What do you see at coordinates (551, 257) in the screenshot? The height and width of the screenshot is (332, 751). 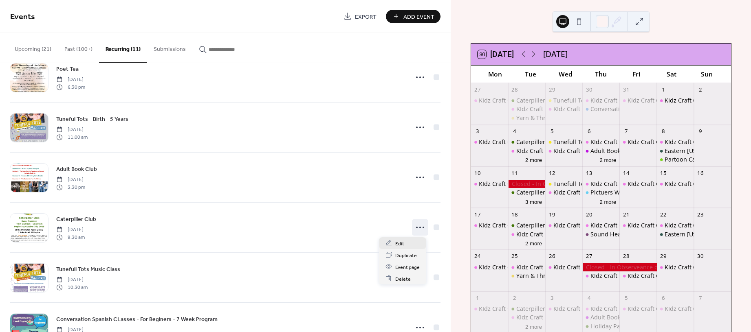 I see `div: 26` at bounding box center [551, 257].